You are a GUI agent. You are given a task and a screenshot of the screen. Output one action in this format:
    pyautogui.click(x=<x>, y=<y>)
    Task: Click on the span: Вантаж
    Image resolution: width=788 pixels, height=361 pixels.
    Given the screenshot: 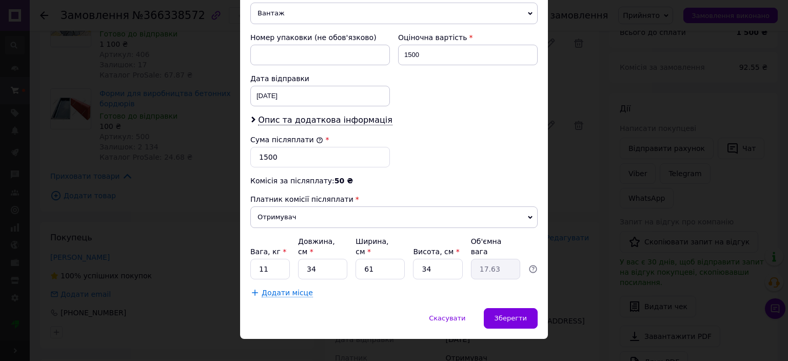 What is the action you would take?
    pyautogui.click(x=394, y=13)
    